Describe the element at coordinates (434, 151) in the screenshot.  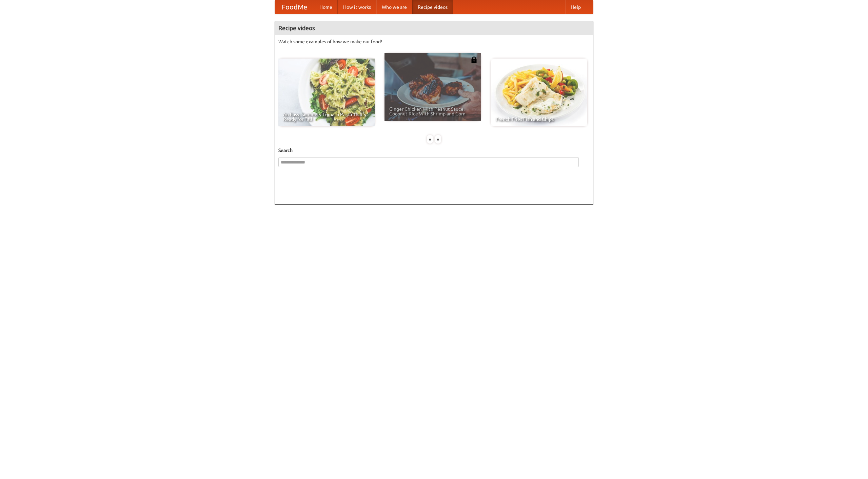
I see `h5: Search` at that location.